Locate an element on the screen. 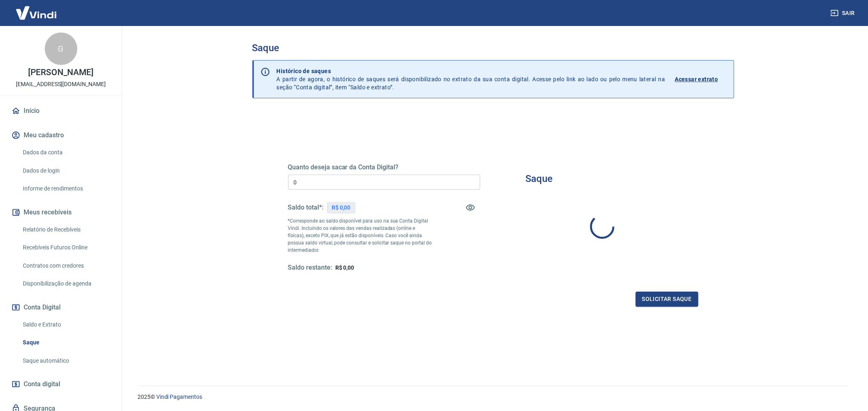  p: R$ 0,00 is located at coordinates (341, 208).